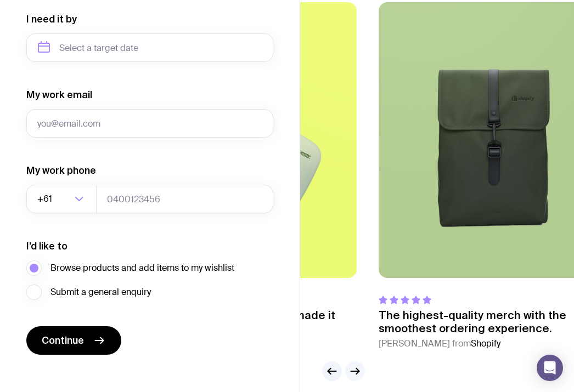 This screenshot has width=574, height=392. I want to click on input: 0400123456, so click(184, 199).